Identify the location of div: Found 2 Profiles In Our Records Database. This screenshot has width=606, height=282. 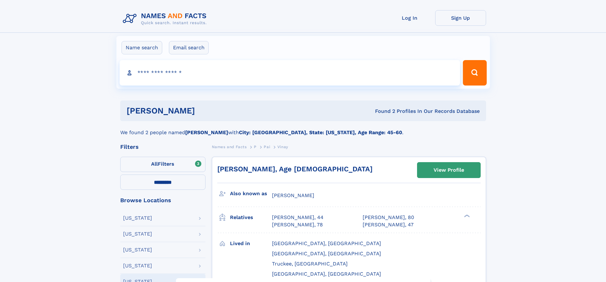
(382, 111).